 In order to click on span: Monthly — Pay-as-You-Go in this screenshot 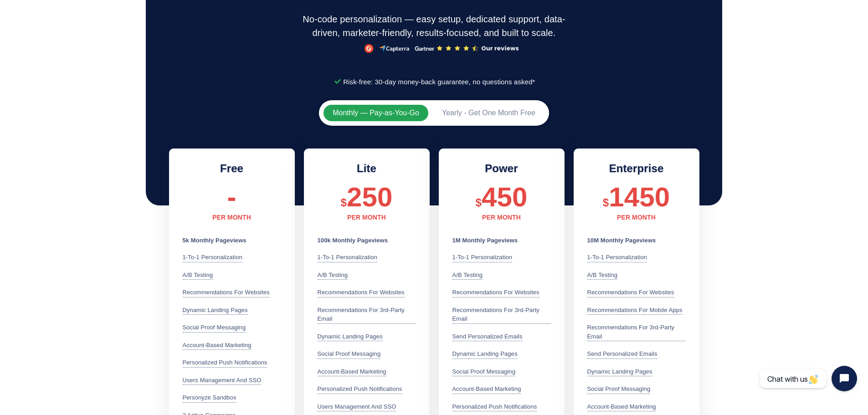, I will do `click(376, 113)`.